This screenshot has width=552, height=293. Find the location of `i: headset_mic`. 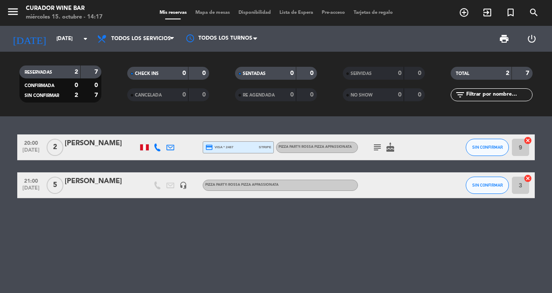

i: headset_mic is located at coordinates (183, 186).